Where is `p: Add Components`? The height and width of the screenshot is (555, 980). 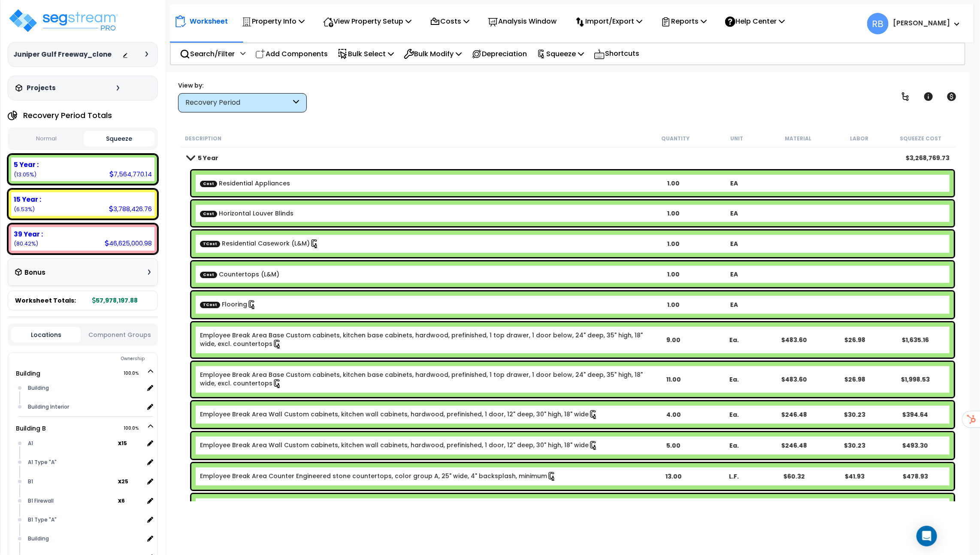 p: Add Components is located at coordinates (291, 54).